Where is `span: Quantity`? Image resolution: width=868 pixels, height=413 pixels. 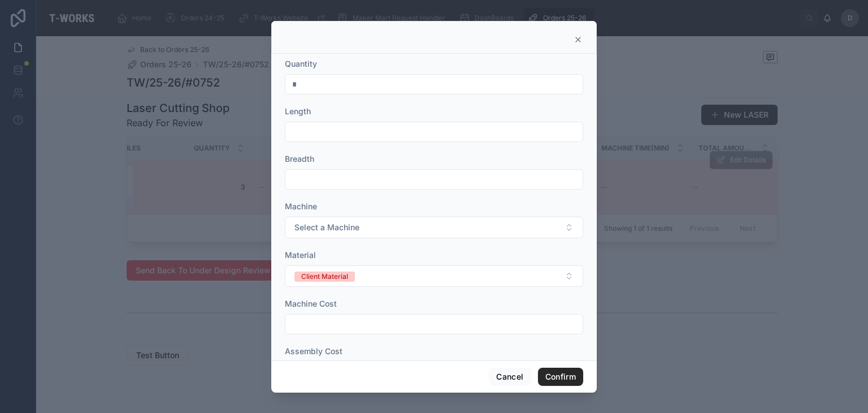
span: Quantity is located at coordinates (301, 63).